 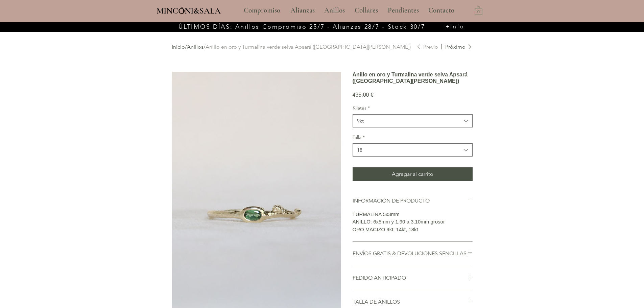 What do you see at coordinates (412, 222) in the screenshot?
I see `p: ANILLO: 6x5mm y 1.90 a 3.10mm grosor` at bounding box center [412, 222].